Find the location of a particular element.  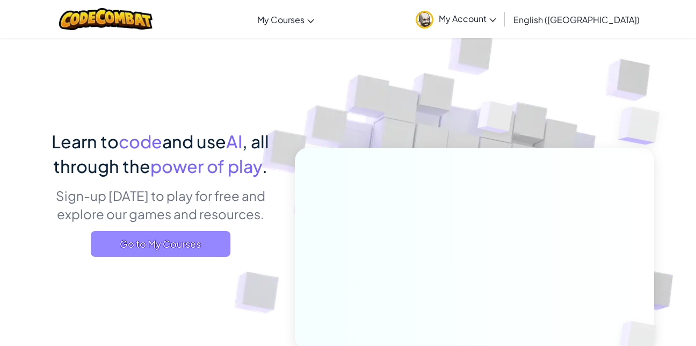

span: My Courses is located at coordinates (281, 19).